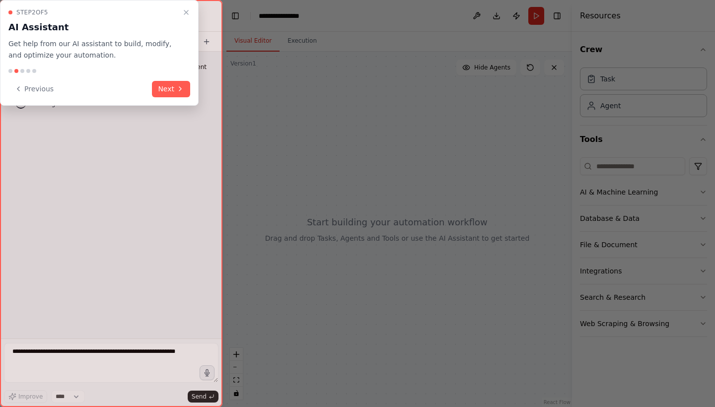  I want to click on button: Hide left sidebar, so click(235, 16).